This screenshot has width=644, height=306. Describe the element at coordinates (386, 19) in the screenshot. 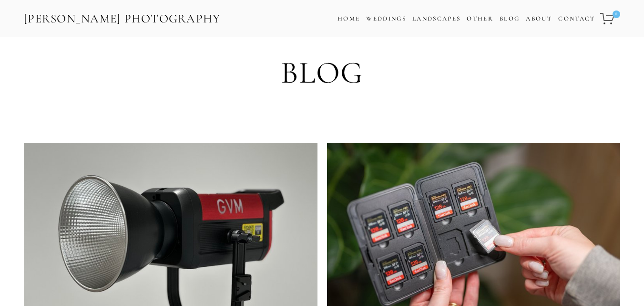

I see `a: Weddings` at that location.